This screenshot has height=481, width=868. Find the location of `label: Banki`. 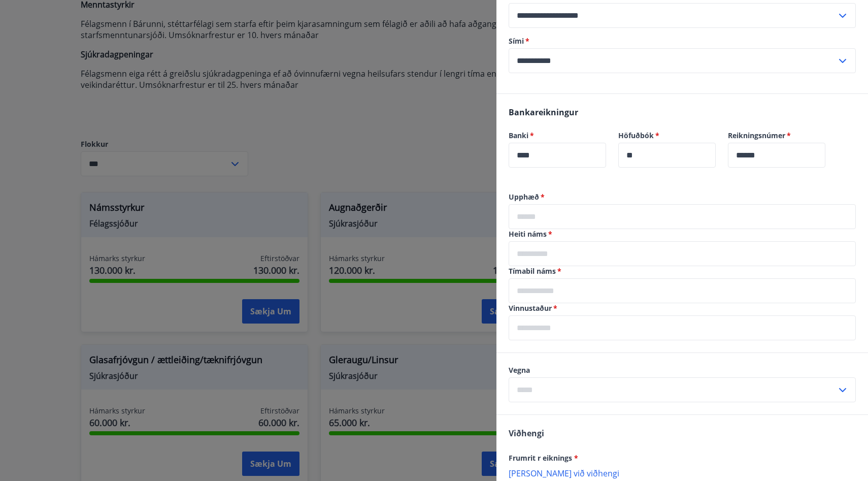

label: Banki is located at coordinates (558, 136).